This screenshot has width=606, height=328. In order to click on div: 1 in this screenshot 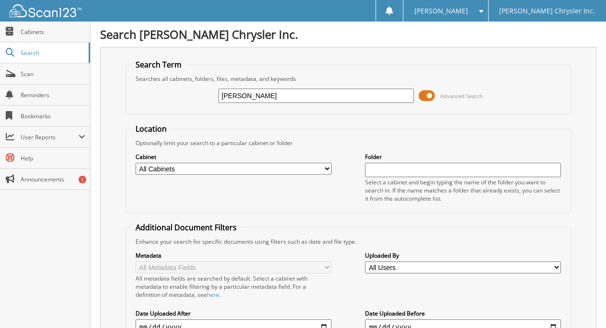, I will do `click(82, 180)`.